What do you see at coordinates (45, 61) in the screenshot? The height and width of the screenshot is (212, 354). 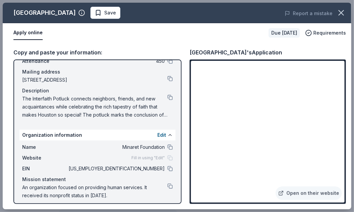 I see `span: Attendance` at bounding box center [45, 61].